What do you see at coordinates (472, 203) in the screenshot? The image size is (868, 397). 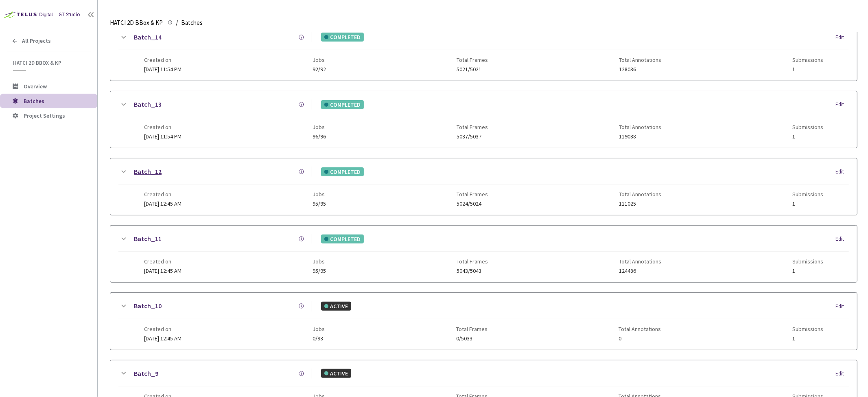 I see `span: 5024/5024` at bounding box center [472, 203].